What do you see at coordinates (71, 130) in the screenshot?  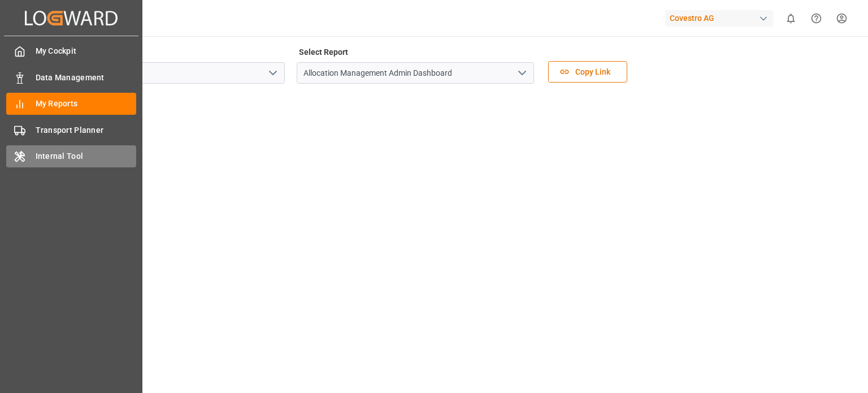 I see `a: Transport Planner` at bounding box center [71, 130].